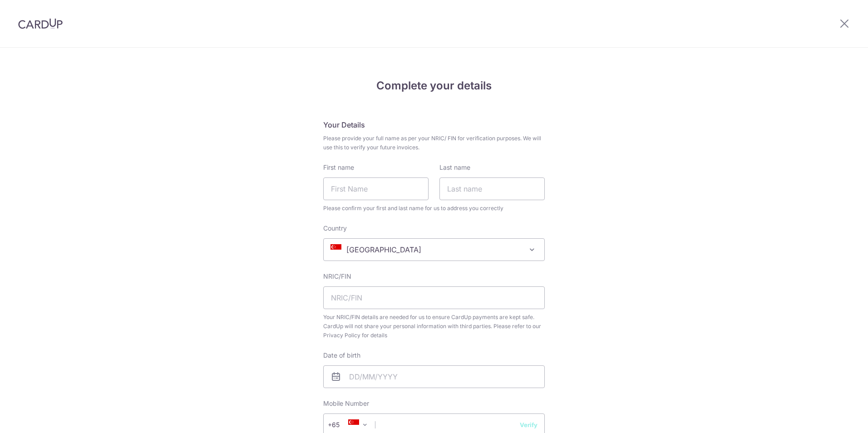 This screenshot has width=868, height=433. What do you see at coordinates (40, 24) in the screenshot?
I see `img: CardUp` at bounding box center [40, 24].